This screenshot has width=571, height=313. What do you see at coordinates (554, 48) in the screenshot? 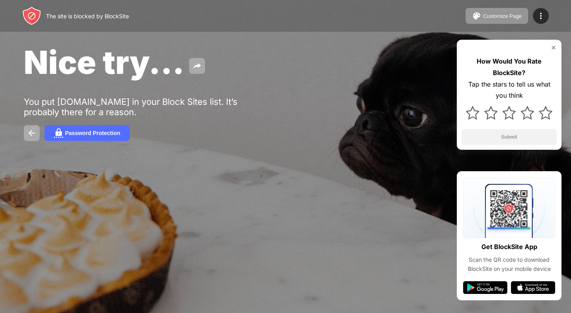
I see `img: rate-us-close.svg` at bounding box center [554, 48].